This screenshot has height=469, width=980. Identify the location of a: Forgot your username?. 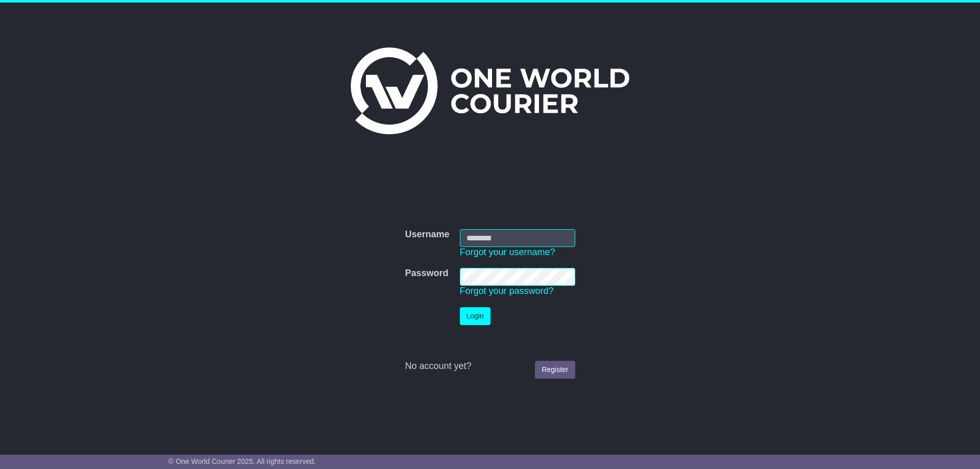
(507, 252).